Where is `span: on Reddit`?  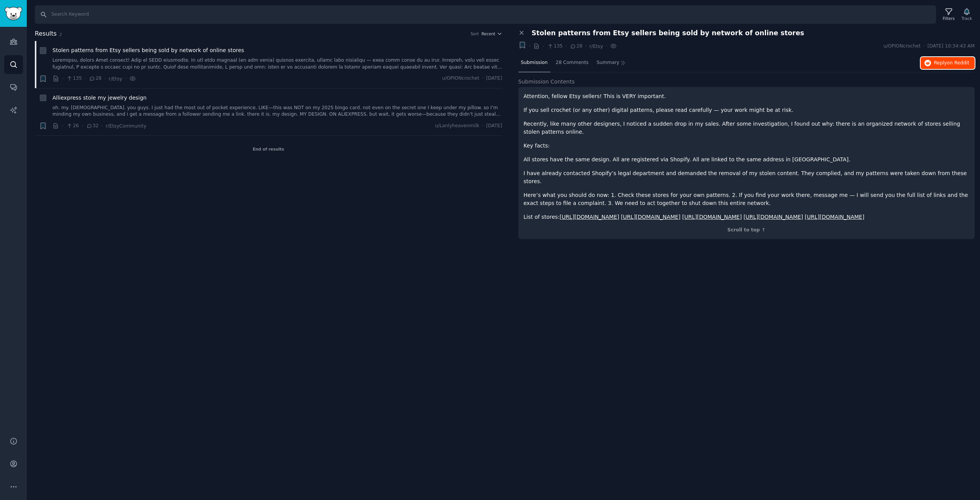
span: on Reddit is located at coordinates (958, 63).